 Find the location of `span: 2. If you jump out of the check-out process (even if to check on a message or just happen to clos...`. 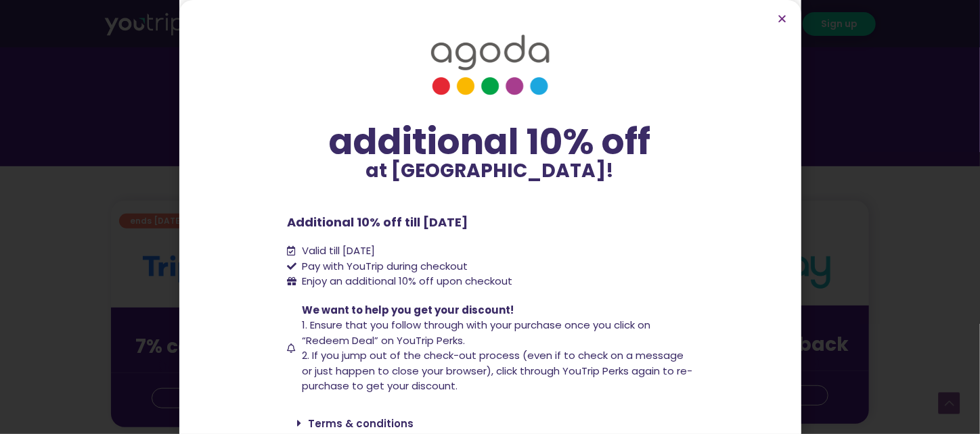

span: 2. If you jump out of the check-out process (even if to check on a message or just happen to clos... is located at coordinates (497, 370).